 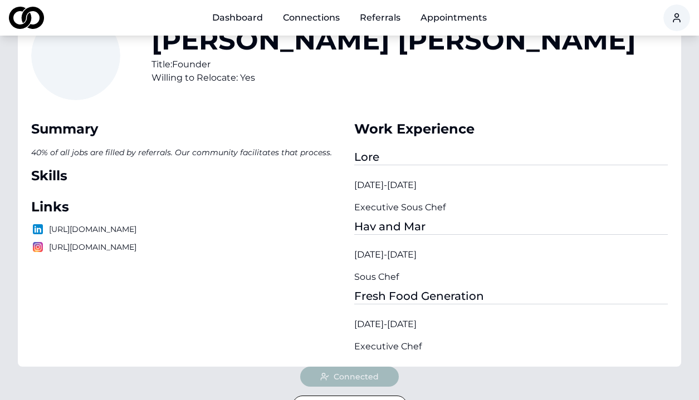 What do you see at coordinates (380, 18) in the screenshot?
I see `a: Referrals` at bounding box center [380, 18].